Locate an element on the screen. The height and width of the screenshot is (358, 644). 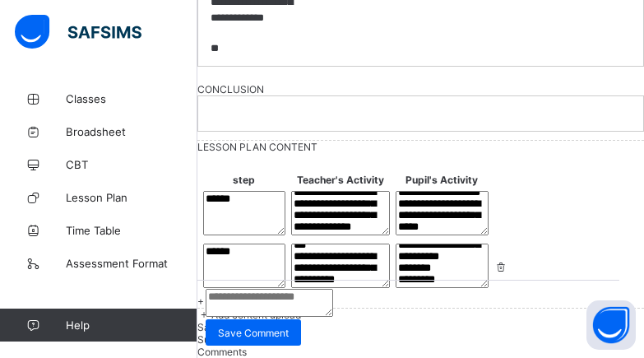
th: step is located at coordinates (244, 180).